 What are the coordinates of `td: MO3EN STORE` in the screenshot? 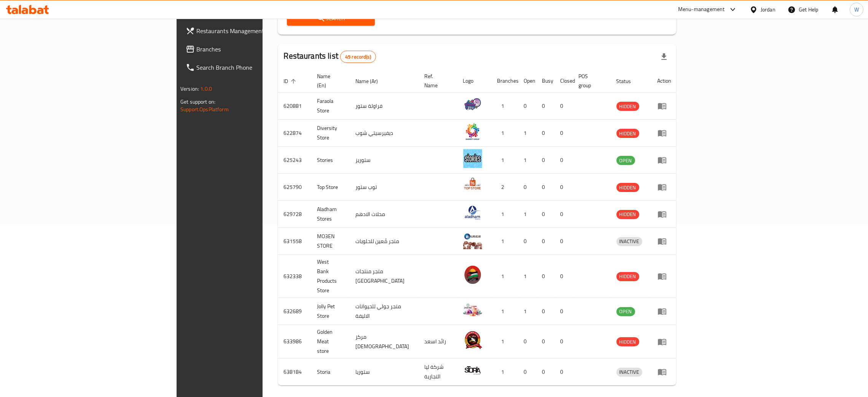 It's located at (330, 241).